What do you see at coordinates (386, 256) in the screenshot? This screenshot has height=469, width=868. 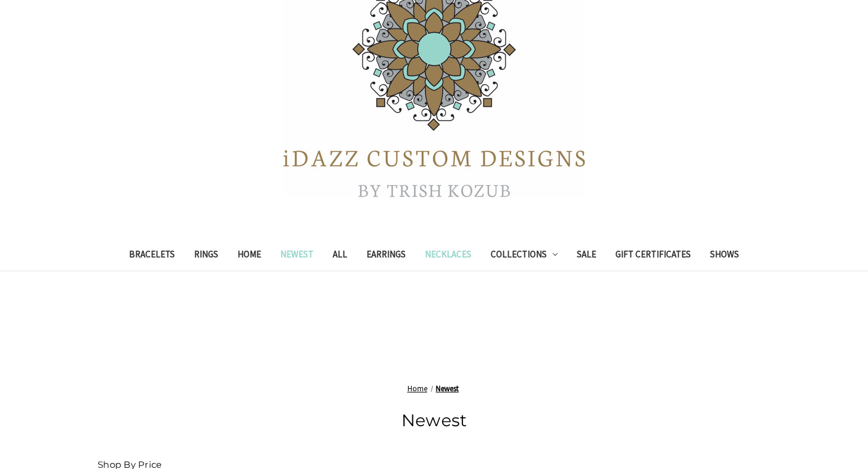 I see `a: Earrings` at bounding box center [386, 256].